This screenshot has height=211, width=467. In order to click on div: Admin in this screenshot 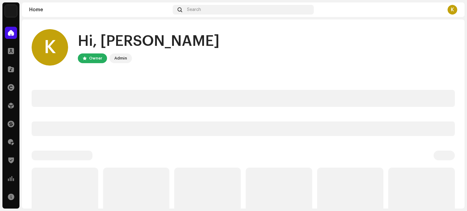, I will do `click(121, 58)`.